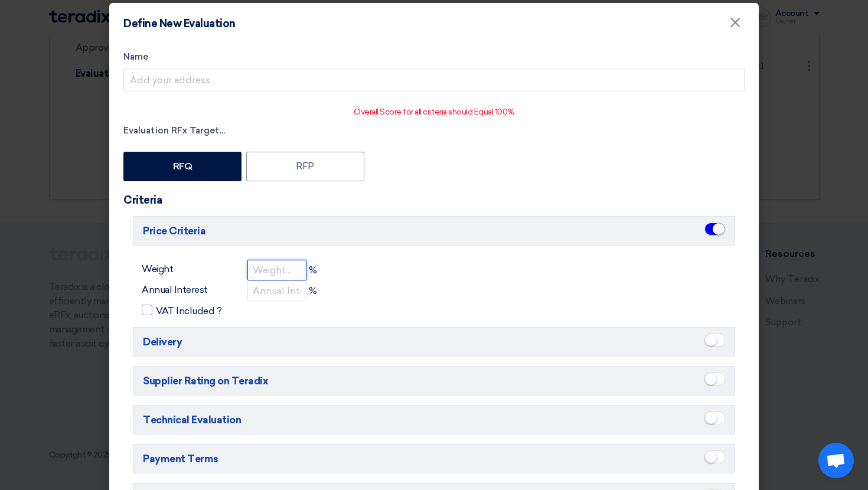 This screenshot has height=490, width=868. What do you see at coordinates (434, 80) in the screenshot?
I see `input: Add your address...` at bounding box center [434, 80].